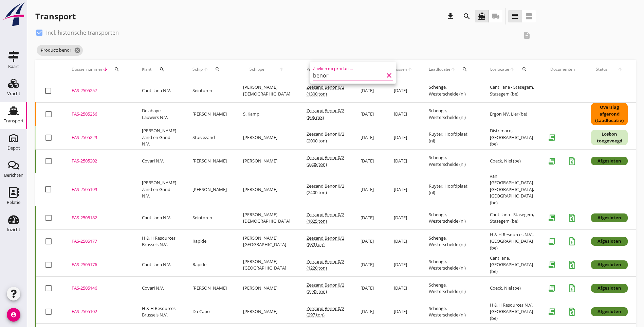 The image size is (644, 327). I want to click on td: S. Kamp, so click(267, 114).